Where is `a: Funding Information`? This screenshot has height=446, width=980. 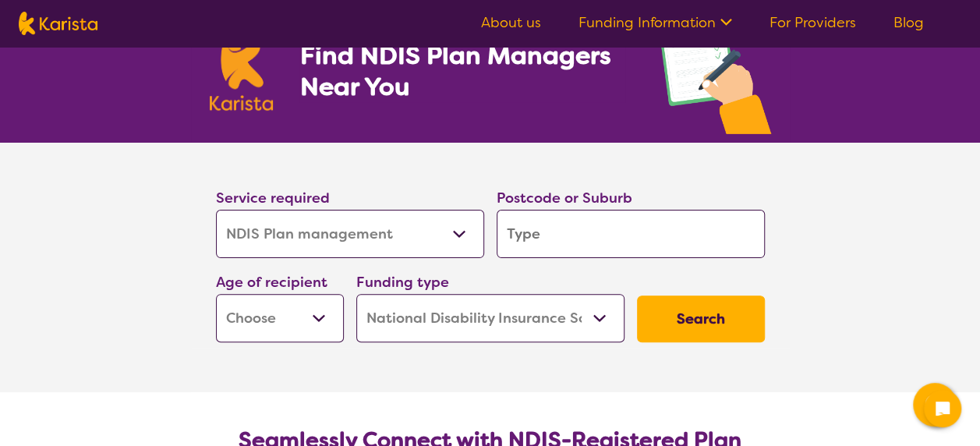 a: Funding Information is located at coordinates (655, 23).